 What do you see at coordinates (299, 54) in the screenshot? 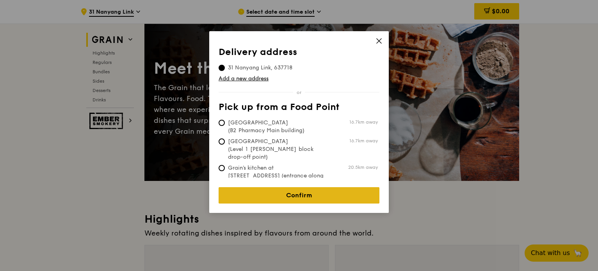
I see `th: Delivery address` at bounding box center [299, 54].